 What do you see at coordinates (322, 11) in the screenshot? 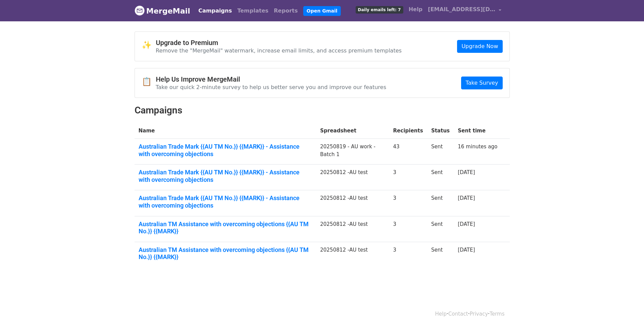
I see `a: Open Gmail` at bounding box center [322, 11].